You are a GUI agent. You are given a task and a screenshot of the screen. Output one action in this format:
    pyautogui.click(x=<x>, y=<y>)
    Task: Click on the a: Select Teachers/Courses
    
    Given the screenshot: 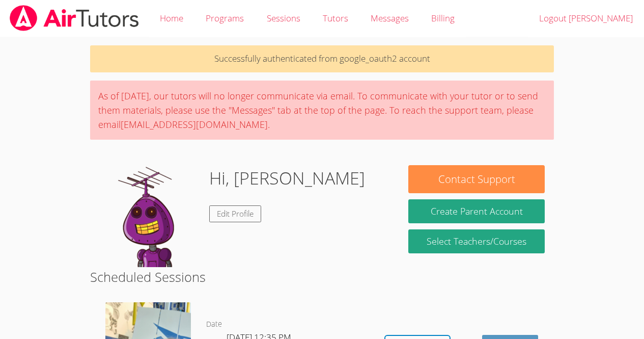 What is the action you would take?
    pyautogui.click(x=476, y=241)
    